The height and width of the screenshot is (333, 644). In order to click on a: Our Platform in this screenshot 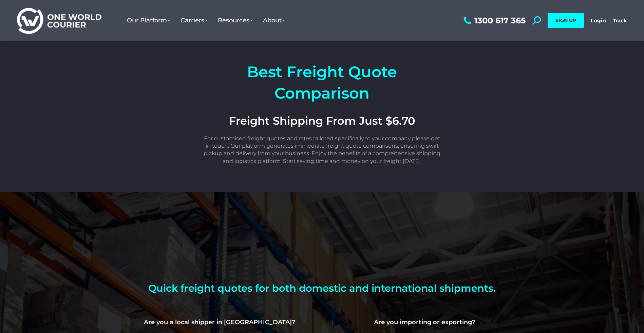, I will do `click(149, 21)`.